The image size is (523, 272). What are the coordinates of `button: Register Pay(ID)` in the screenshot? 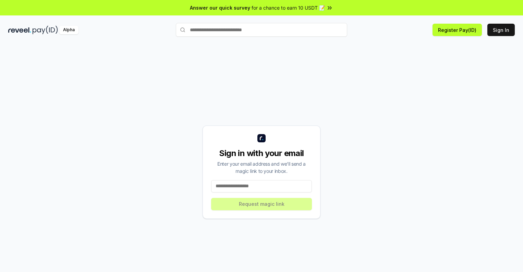 It's located at (457, 30).